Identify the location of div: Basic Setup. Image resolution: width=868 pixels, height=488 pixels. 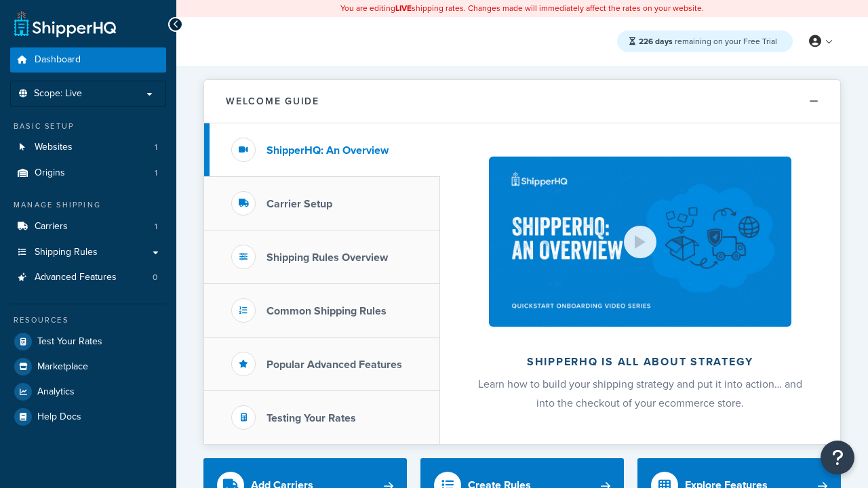
(88, 126).